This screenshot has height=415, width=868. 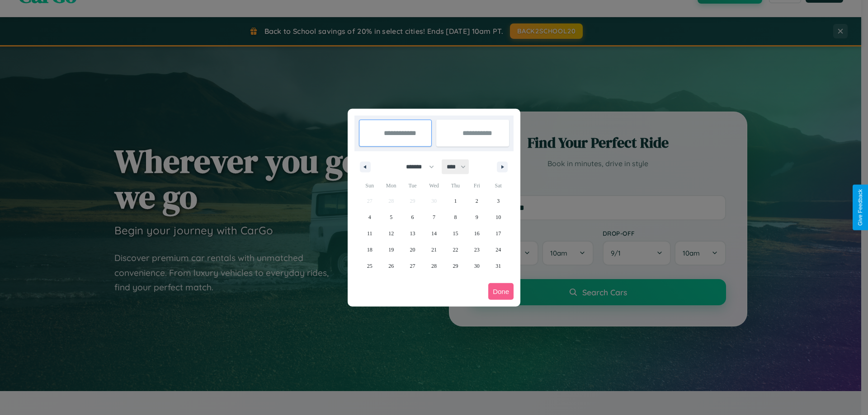 I want to click on span: Thu, so click(x=455, y=185).